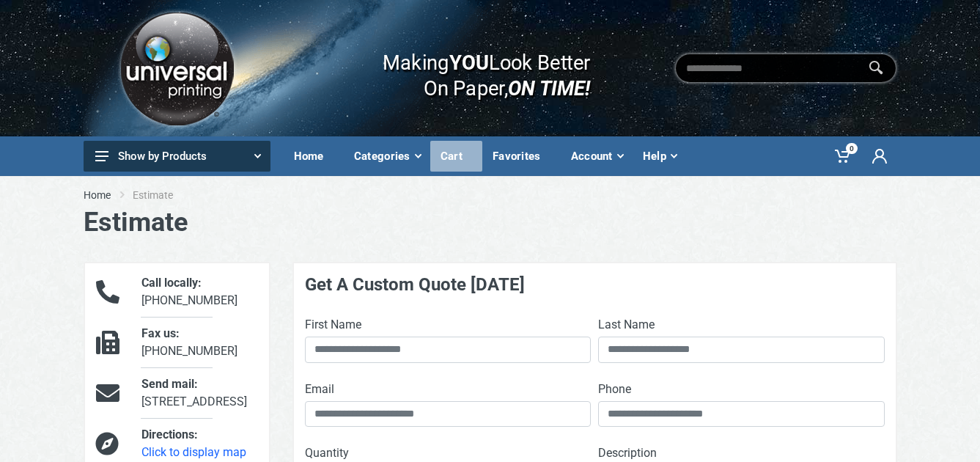 This screenshot has width=980, height=462. Describe the element at coordinates (853, 148) in the screenshot. I see `span: 0` at that location.